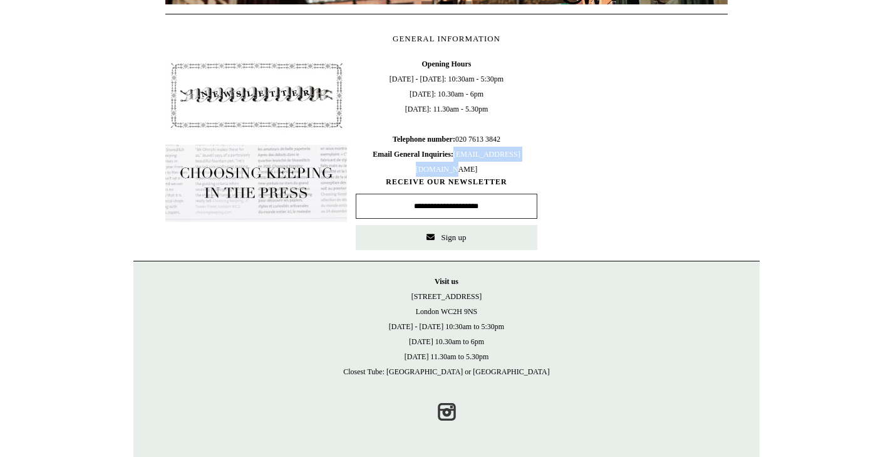  I want to click on img: pf-4db91bb9--1305-Newsletter-Button_1200x.jpg, so click(256, 95).